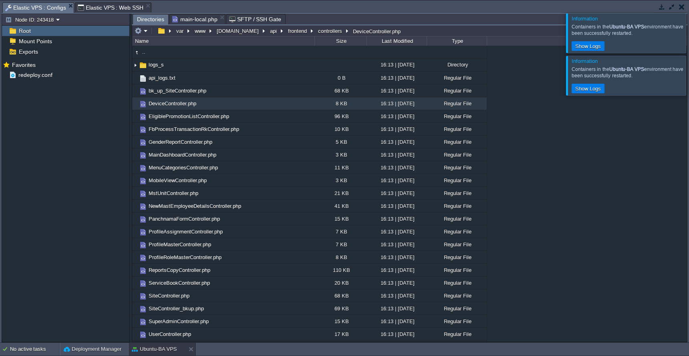 Image resolution: width=689 pixels, height=356 pixels. Describe the element at coordinates (35, 75) in the screenshot. I see `span: redeploy.conf` at that location.